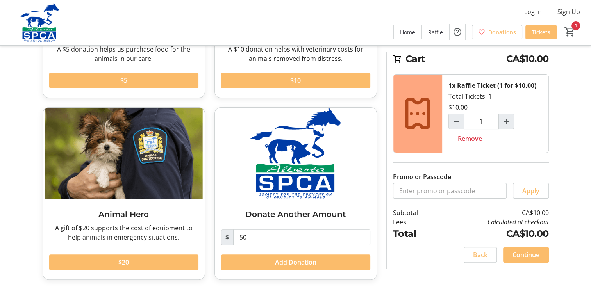  What do you see at coordinates (124, 54) in the screenshot?
I see `div: A $5 donation helps us purchase food for the animals in our care.` at bounding box center [124, 54].